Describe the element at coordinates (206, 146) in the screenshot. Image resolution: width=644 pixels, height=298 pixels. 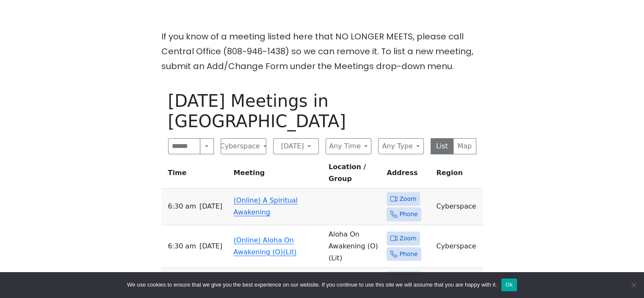
I see `button: Search` at that location.